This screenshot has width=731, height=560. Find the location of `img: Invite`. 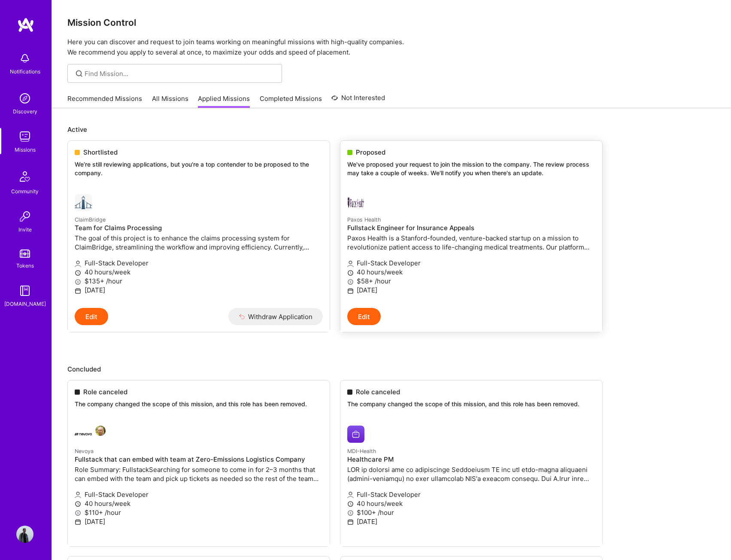

img: Invite is located at coordinates (25, 217).